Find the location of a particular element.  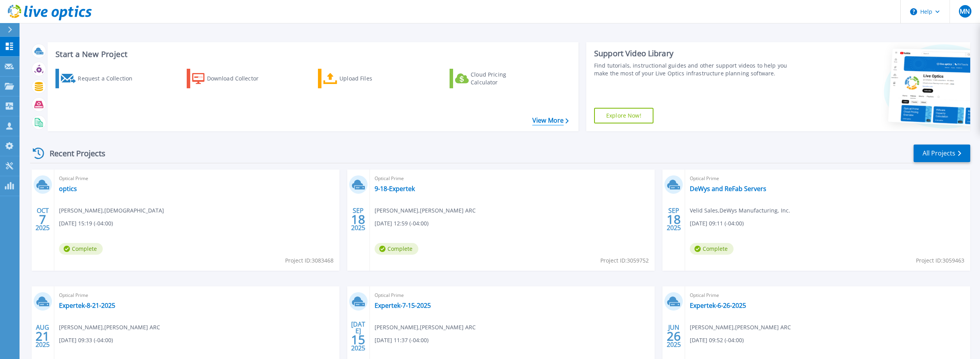

div: OCT 2025 is located at coordinates (42, 219).